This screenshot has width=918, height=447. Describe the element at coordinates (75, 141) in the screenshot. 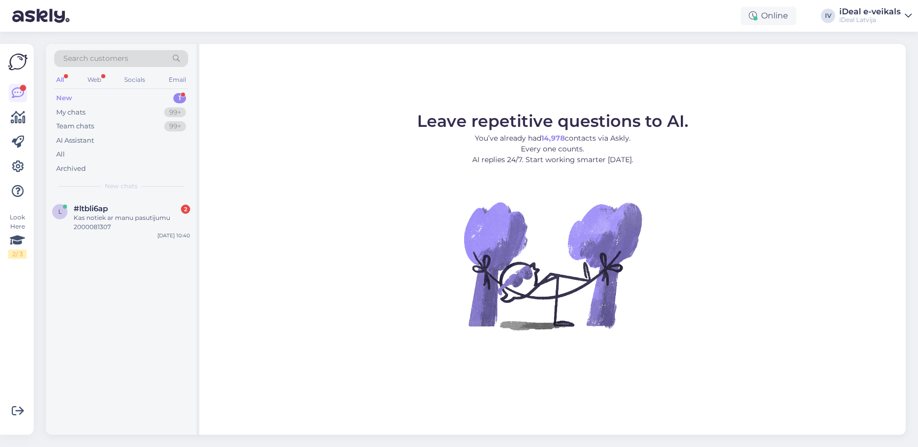

I see `div: AI Assistant` at that location.